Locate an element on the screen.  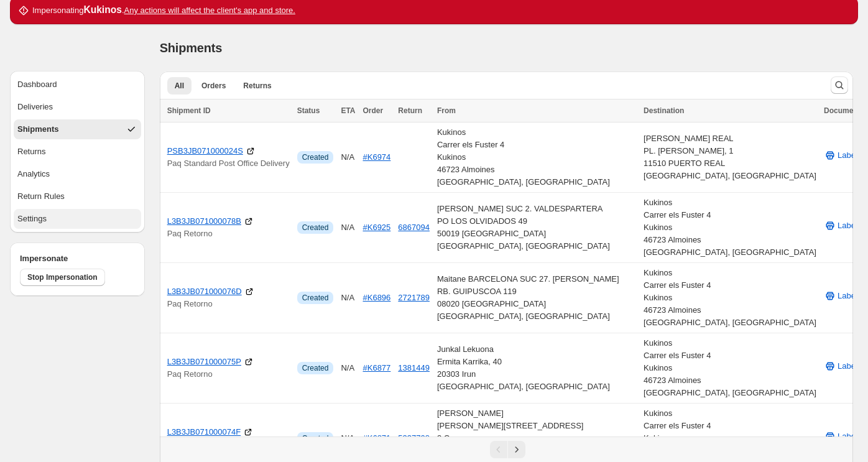
a: L3B3JB071000074F is located at coordinates (204, 432).